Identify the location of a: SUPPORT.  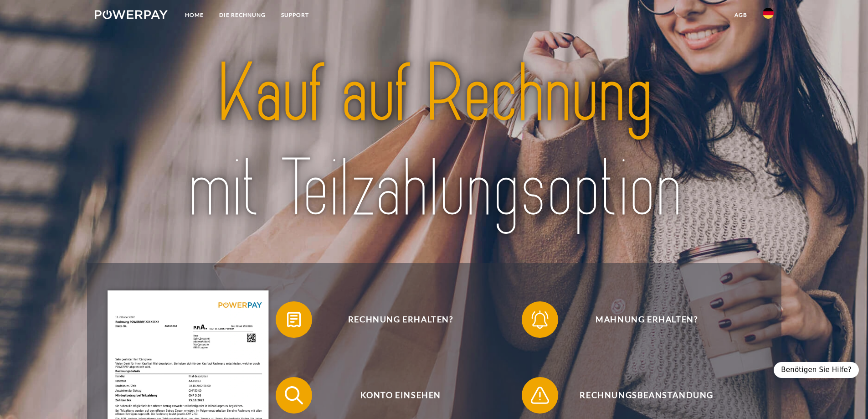
(294, 15).